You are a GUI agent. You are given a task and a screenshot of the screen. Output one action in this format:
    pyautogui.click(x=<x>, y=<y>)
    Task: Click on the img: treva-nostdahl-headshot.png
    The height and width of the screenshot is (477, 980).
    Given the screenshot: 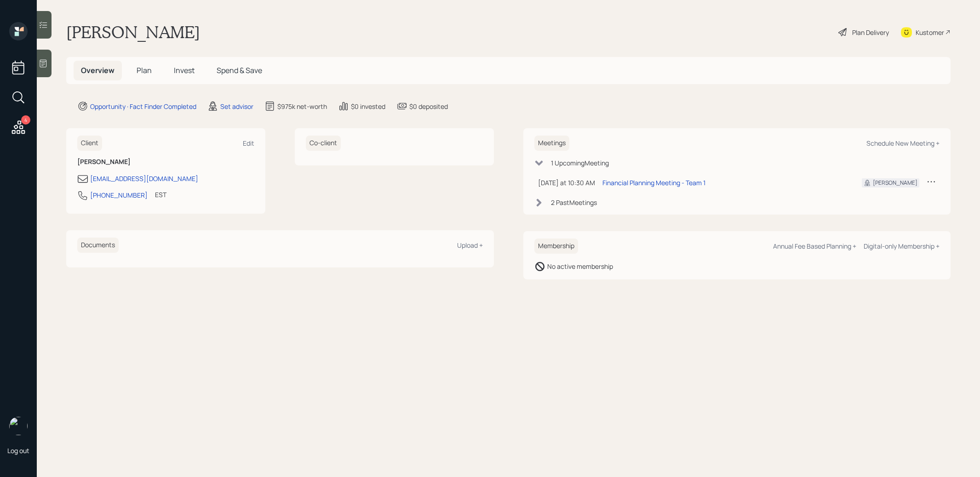 What is the action you would take?
    pyautogui.click(x=19, y=426)
    